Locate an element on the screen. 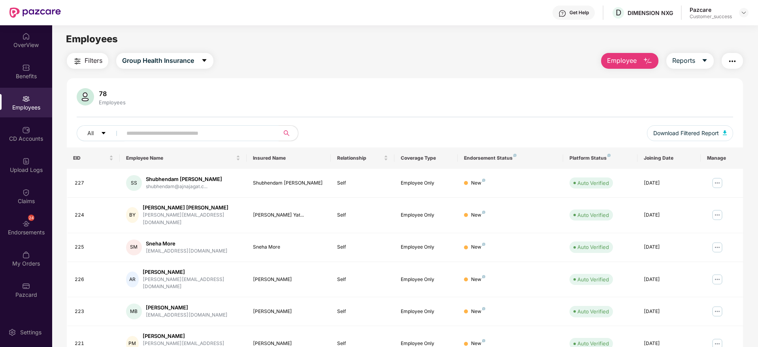 The width and height of the screenshot is (758, 347). span: Group Health Insurance is located at coordinates (158, 60).